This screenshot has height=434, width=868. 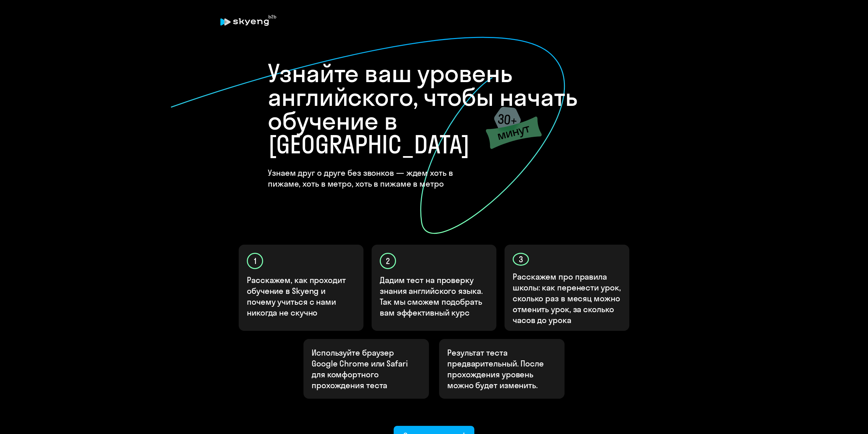 I want to click on div: 1, so click(x=255, y=261).